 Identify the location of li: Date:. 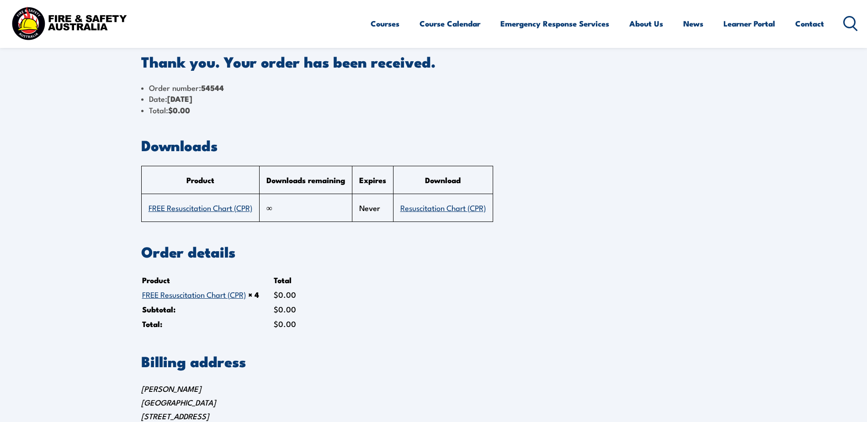
(434, 99).